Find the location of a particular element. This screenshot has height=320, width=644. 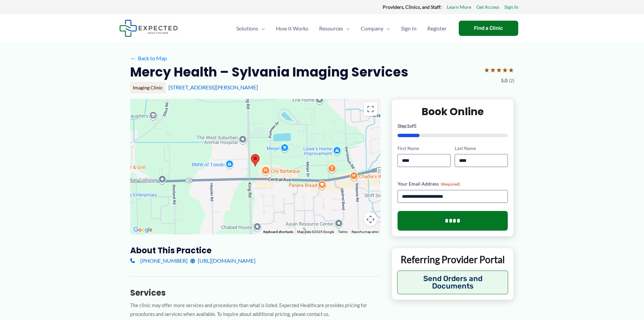

img: Expected Healthcare Logo - side, dark font, small is located at coordinates (148, 28).